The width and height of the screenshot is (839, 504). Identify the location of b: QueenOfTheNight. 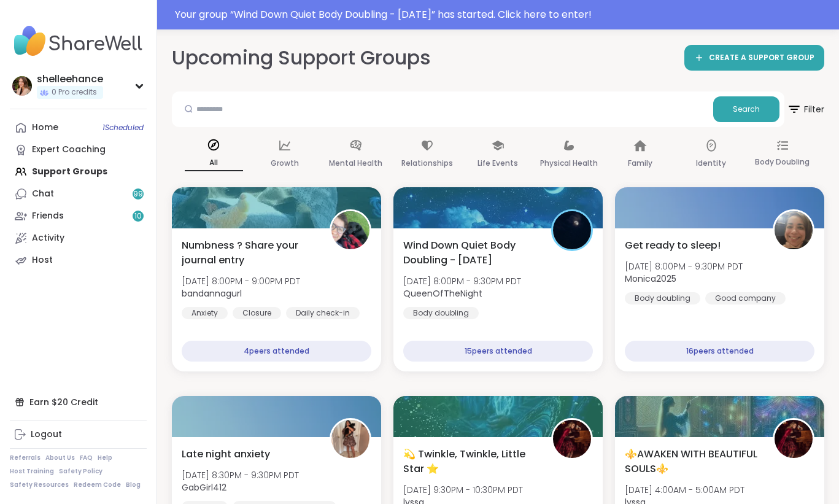
(443, 293).